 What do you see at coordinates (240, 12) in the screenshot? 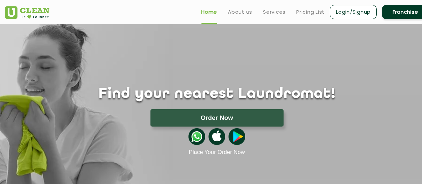
I see `a: About us` at bounding box center [240, 12].